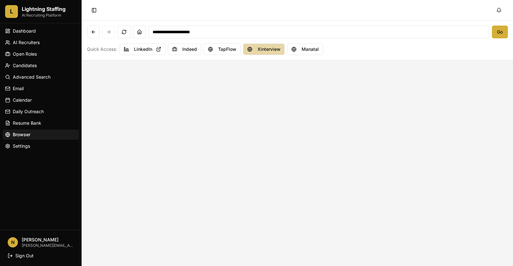  What do you see at coordinates (500, 32) in the screenshot?
I see `button: Go` at bounding box center [500, 32].